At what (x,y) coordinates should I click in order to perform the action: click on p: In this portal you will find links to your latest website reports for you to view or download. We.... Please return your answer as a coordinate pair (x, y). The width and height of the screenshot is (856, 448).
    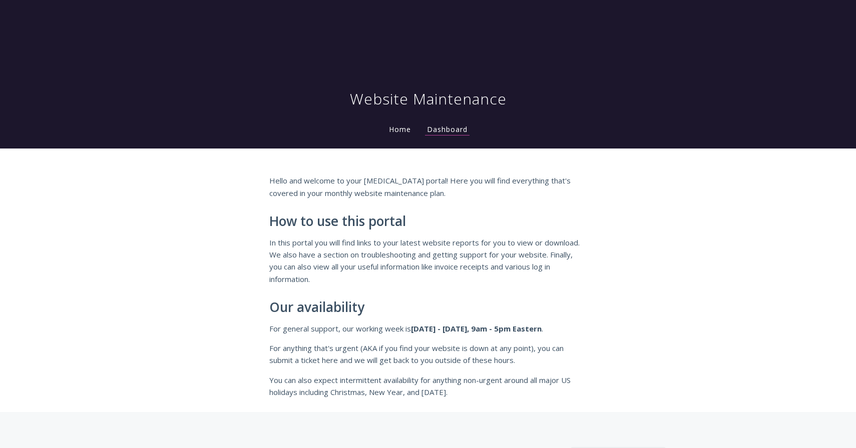
    Looking at the image, I should click on (428, 261).